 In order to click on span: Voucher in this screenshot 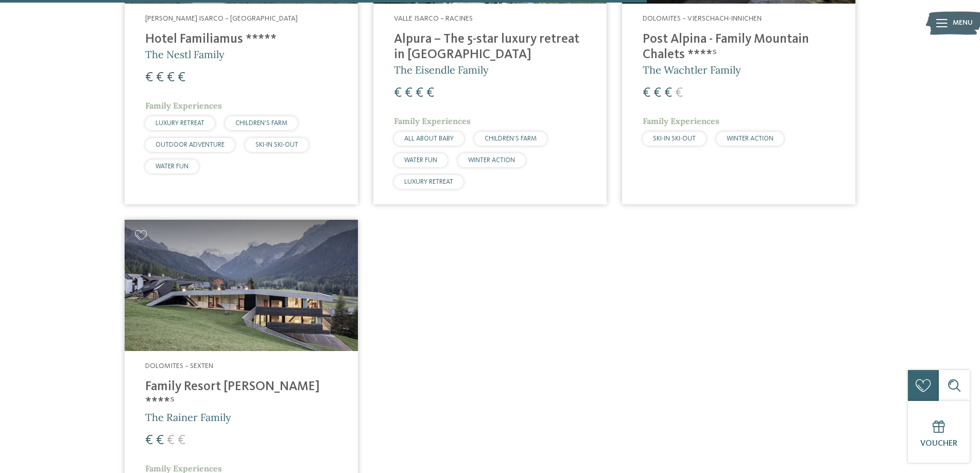, I will do `click(939, 444)`.